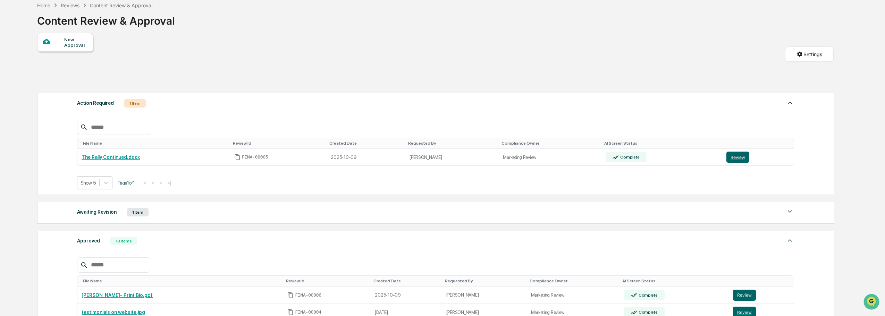 Image resolution: width=885 pixels, height=316 pixels. Describe the element at coordinates (67, 20) in the screenshot. I see `p: How can we help?` at that location.